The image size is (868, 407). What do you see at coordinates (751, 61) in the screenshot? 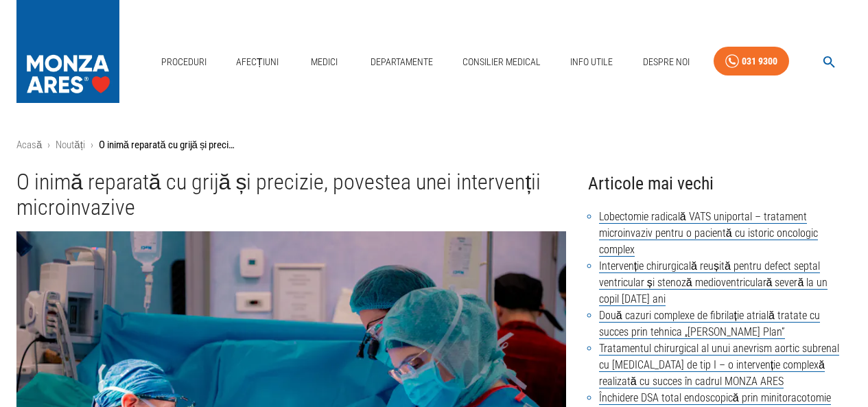
I see `a: 031 9300` at bounding box center [751, 61].